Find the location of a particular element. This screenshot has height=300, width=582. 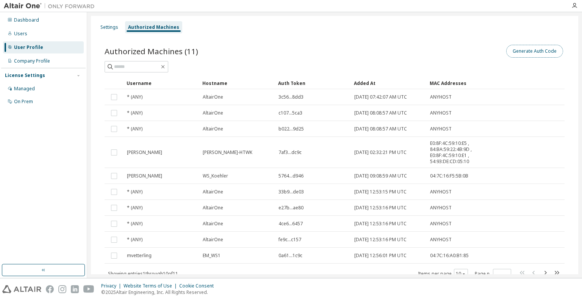

p: © 2025 Altair Engineering, Inc. All Rights Reserved. is located at coordinates (159, 292).